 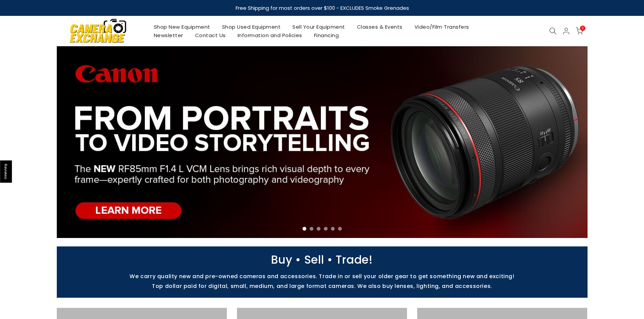 What do you see at coordinates (380, 27) in the screenshot?
I see `a: Classes & Events` at bounding box center [380, 27].